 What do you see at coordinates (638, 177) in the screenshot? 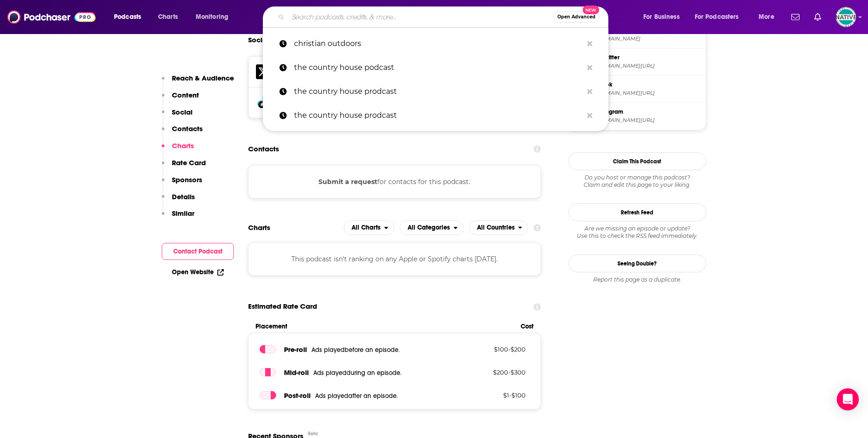
I see `span: Do you host or manage this podcast?` at bounding box center [638, 177].